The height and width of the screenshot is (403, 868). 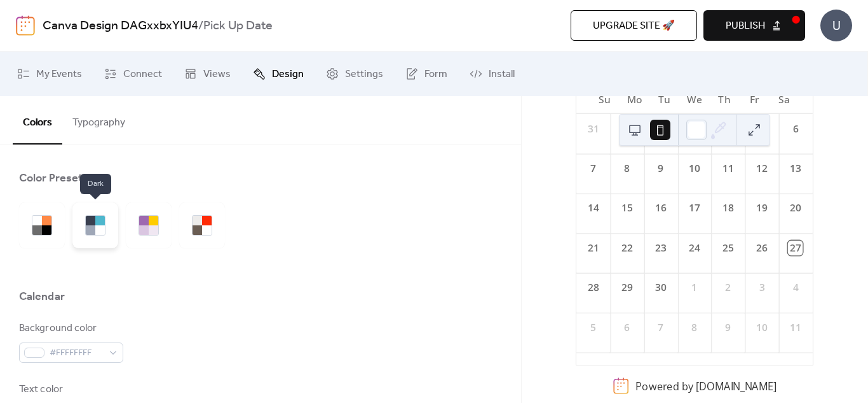 What do you see at coordinates (605, 99) in the screenshot?
I see `div: Su` at bounding box center [605, 99].